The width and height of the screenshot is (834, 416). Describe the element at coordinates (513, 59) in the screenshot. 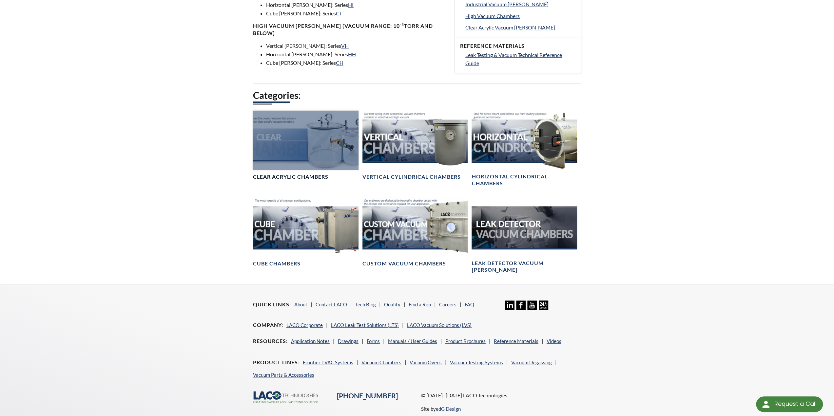

I see `span: Leak Testing & Vacuum Technical Reference Guide` at that location.